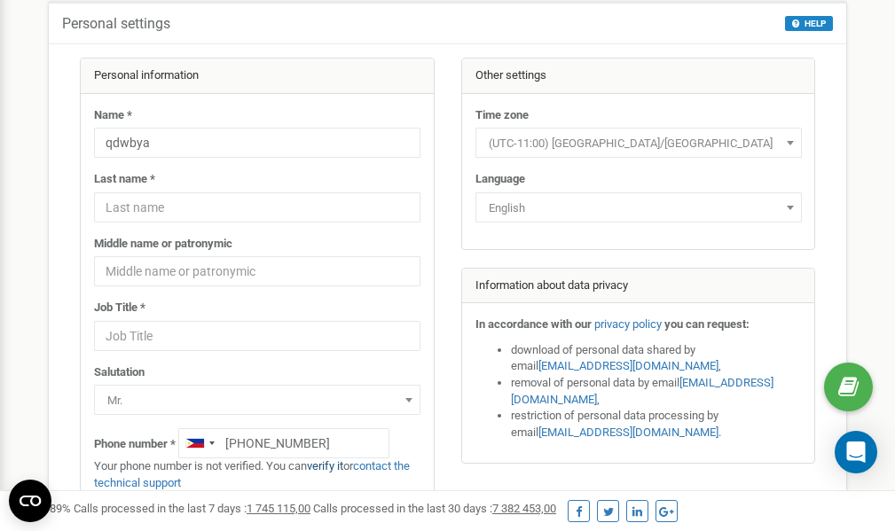  I want to click on input: Job Title, so click(257, 336).